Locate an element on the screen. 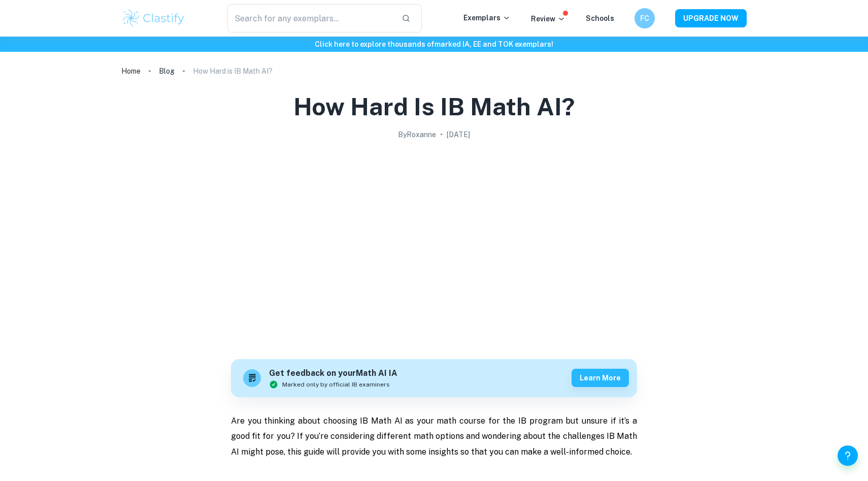 The image size is (868, 481). img: How Hard is IB Math AI? cover image is located at coordinates (434, 246).